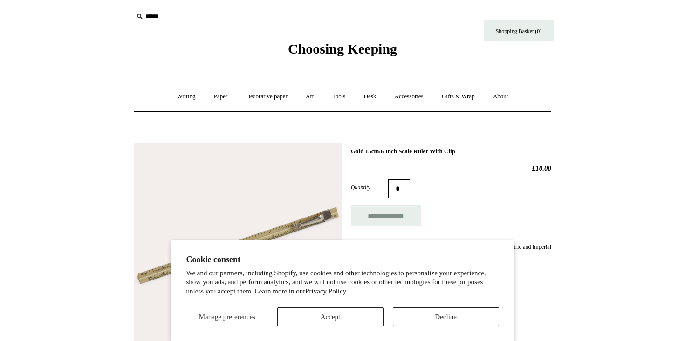 This screenshot has height=341, width=685. I want to click on p: We and our partners, including Shopify, use cookies and other technologies to personalize your ex..., so click(342, 282).